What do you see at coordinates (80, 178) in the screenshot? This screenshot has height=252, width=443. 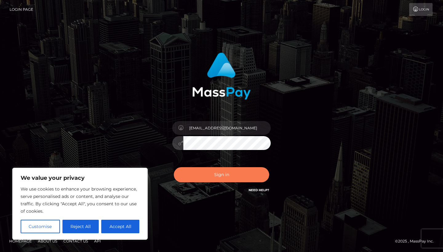 I see `p: We value your privacy` at bounding box center [80, 178].